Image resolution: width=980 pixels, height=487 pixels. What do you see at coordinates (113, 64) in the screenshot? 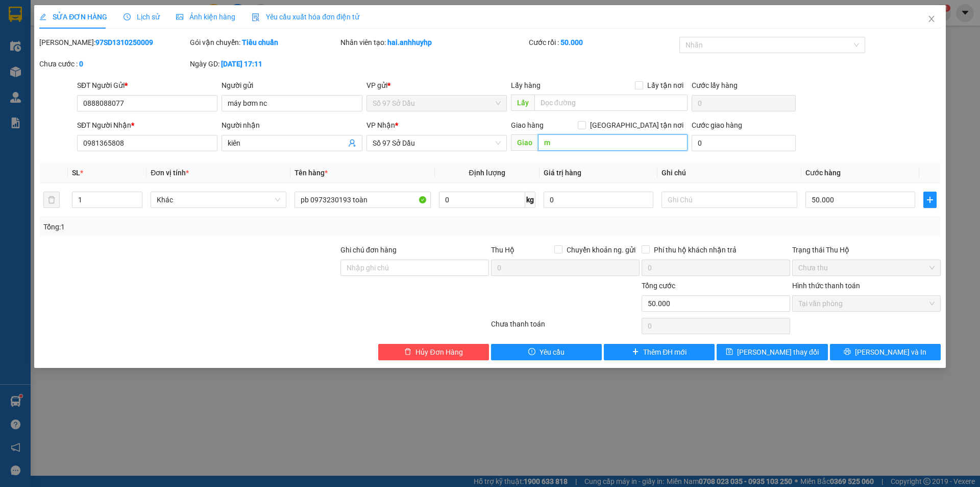
I see `div: Chưa cước :` at bounding box center [113, 64].